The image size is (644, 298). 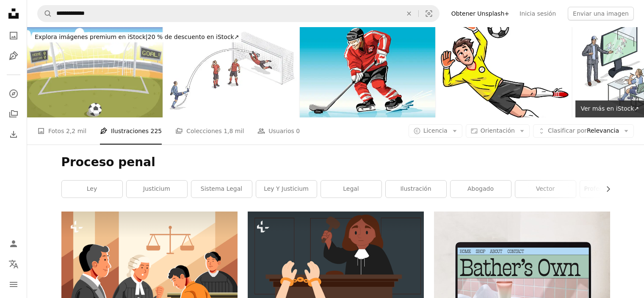 What do you see at coordinates (610, 189) in the screenshot?
I see `a: Profesional del Derecho` at bounding box center [610, 189].